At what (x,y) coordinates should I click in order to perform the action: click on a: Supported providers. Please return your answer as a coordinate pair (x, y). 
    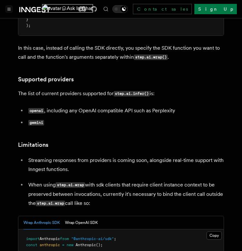
    Looking at the image, I should click on (46, 79).